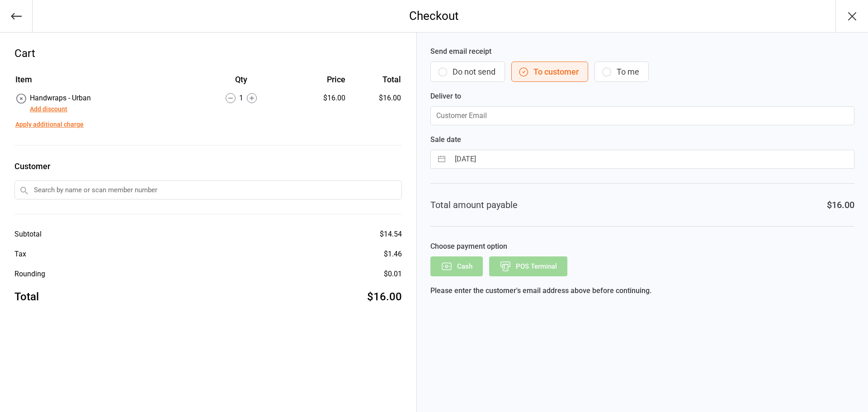 This screenshot has height=412, width=868. I want to click on label: Choose payment option, so click(643, 246).